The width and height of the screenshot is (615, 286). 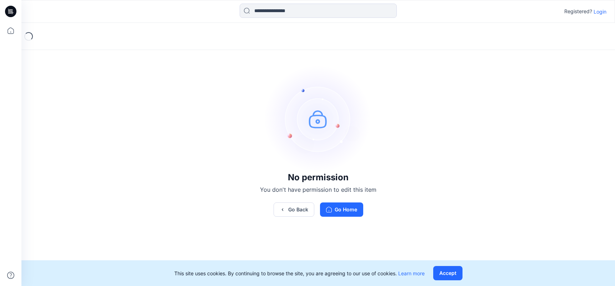 What do you see at coordinates (318, 178) in the screenshot?
I see `h3: No permission` at bounding box center [318, 178].